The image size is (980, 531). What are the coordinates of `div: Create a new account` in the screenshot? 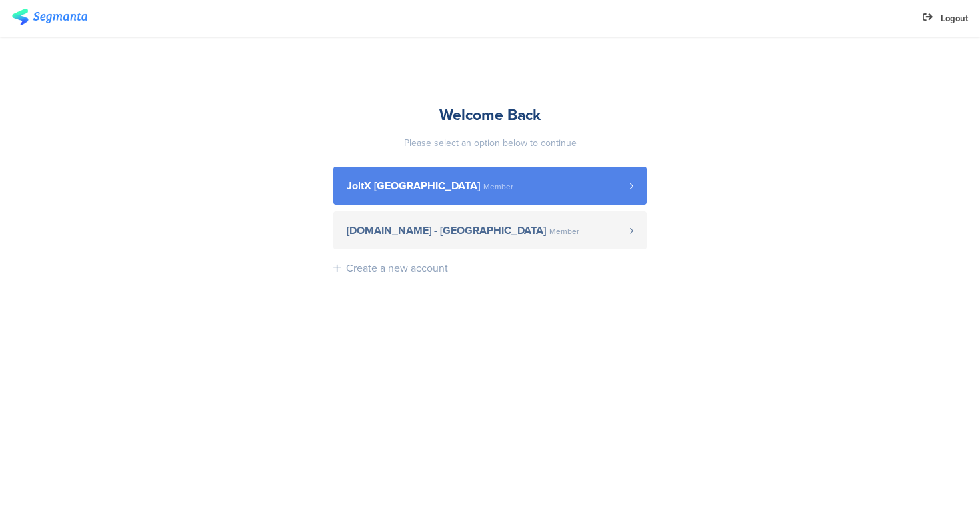 It's located at (396, 268).